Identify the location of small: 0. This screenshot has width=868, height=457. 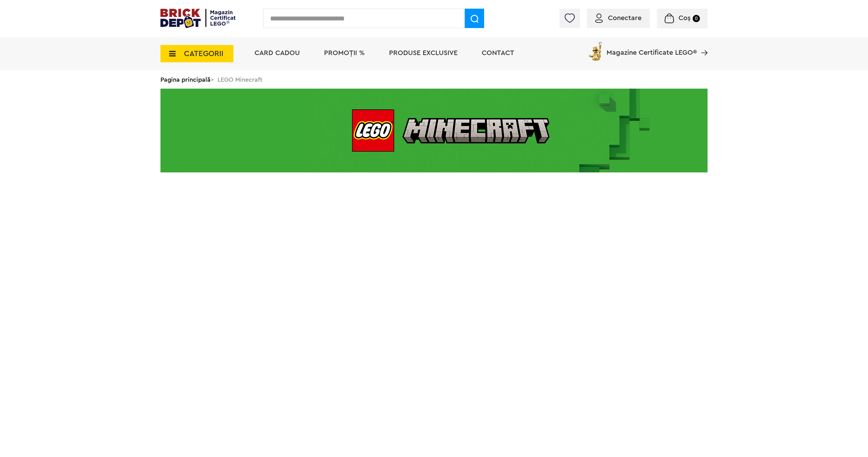
(696, 18).